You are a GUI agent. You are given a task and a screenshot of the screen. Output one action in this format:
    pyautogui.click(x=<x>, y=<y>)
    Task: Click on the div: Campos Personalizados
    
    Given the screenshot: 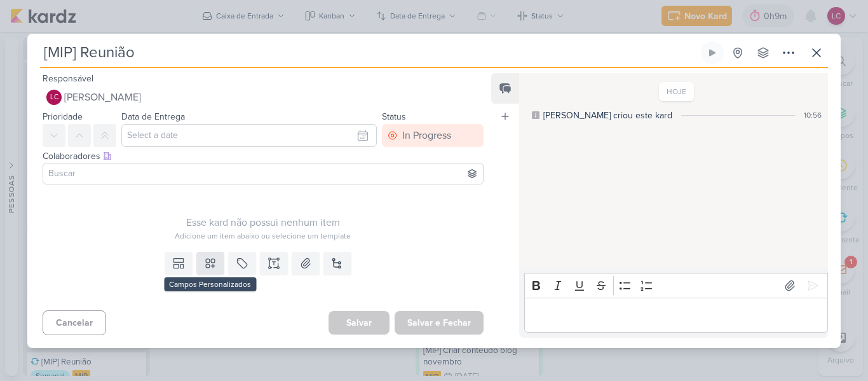 What is the action you would take?
    pyautogui.click(x=210, y=284)
    